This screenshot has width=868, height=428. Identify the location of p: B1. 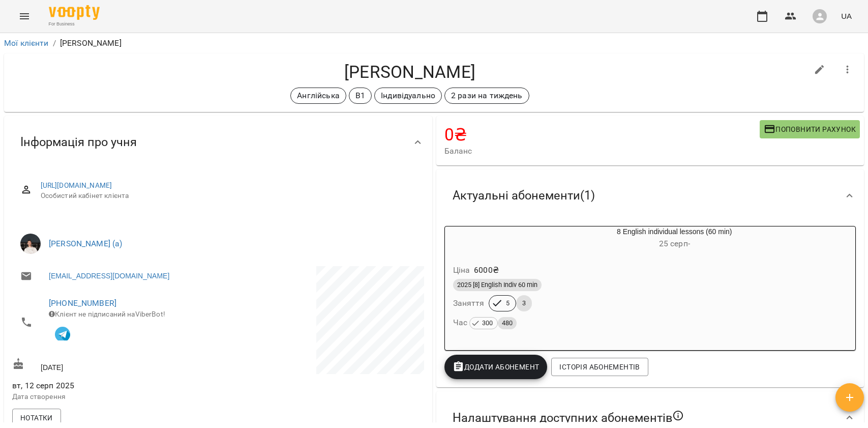
(360, 96).